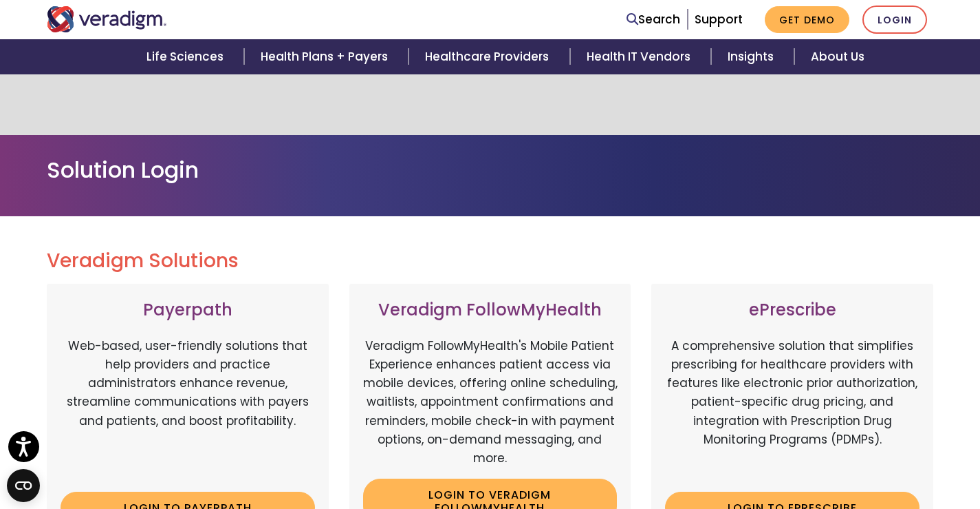  Describe the element at coordinates (838, 56) in the screenshot. I see `a: About Us` at that location.